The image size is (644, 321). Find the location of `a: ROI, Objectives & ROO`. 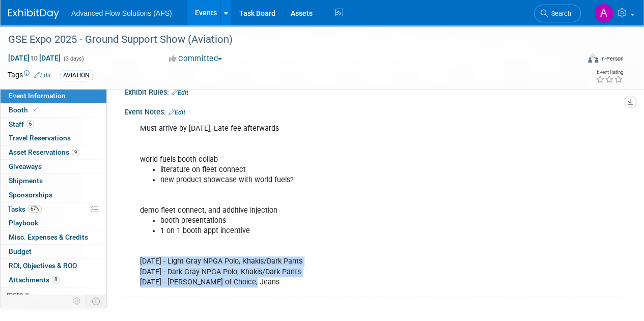

a: ROI, Objectives & ROO is located at coordinates (53, 266).